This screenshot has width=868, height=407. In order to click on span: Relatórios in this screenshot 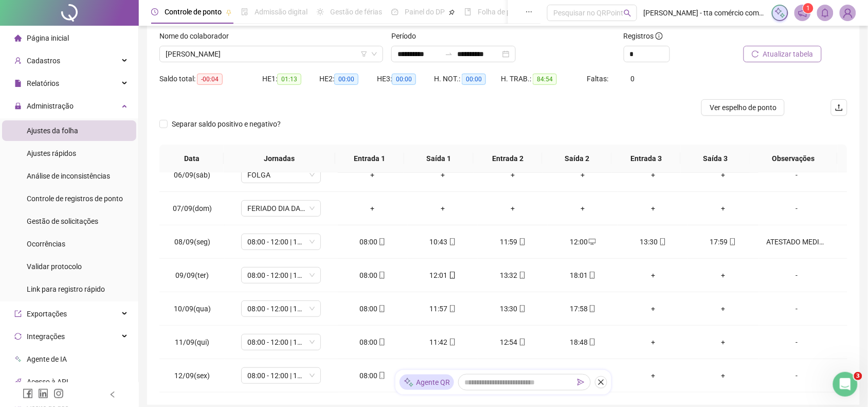, I will do `click(43, 83)`.